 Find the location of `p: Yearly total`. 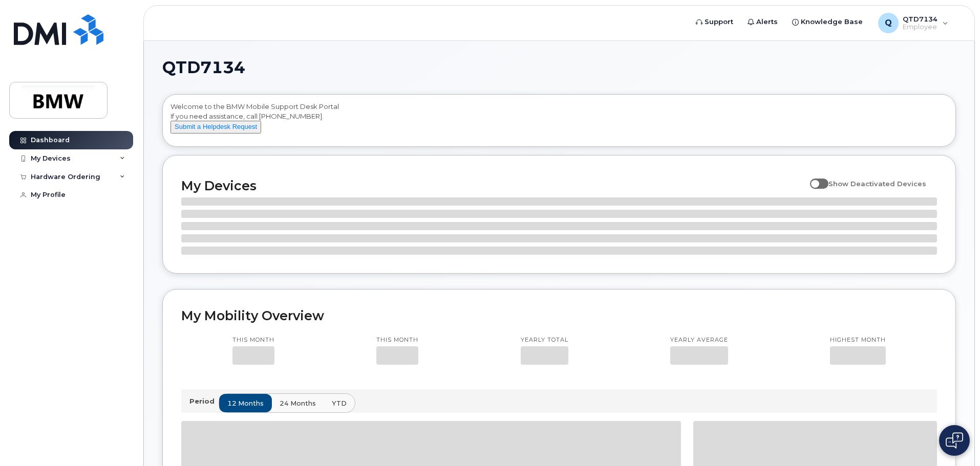

p: Yearly total is located at coordinates (544, 340).